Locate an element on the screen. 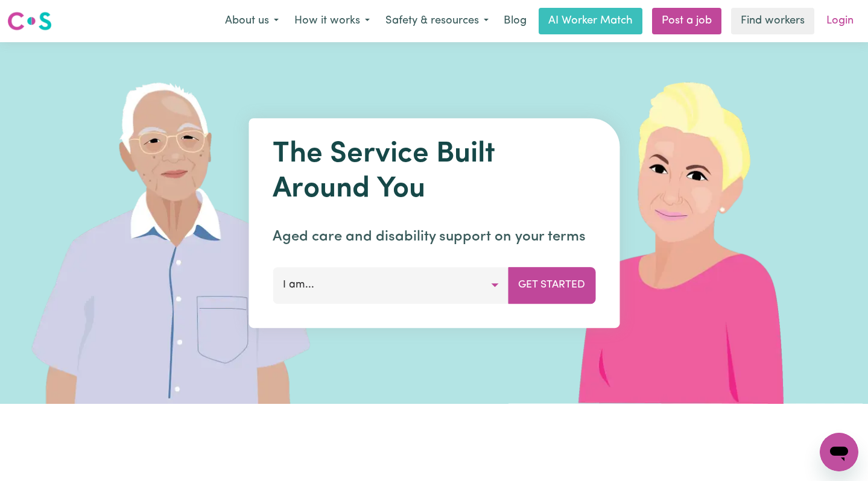  button: Safety & resources is located at coordinates (437, 21).